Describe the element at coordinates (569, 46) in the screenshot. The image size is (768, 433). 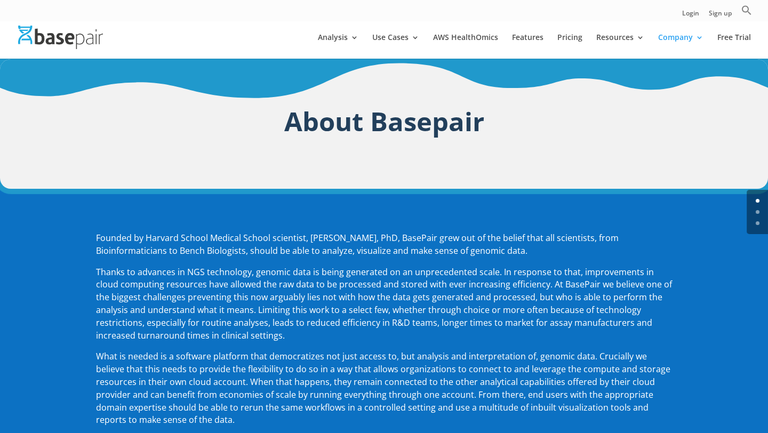
I see `a: Pricing` at that location.